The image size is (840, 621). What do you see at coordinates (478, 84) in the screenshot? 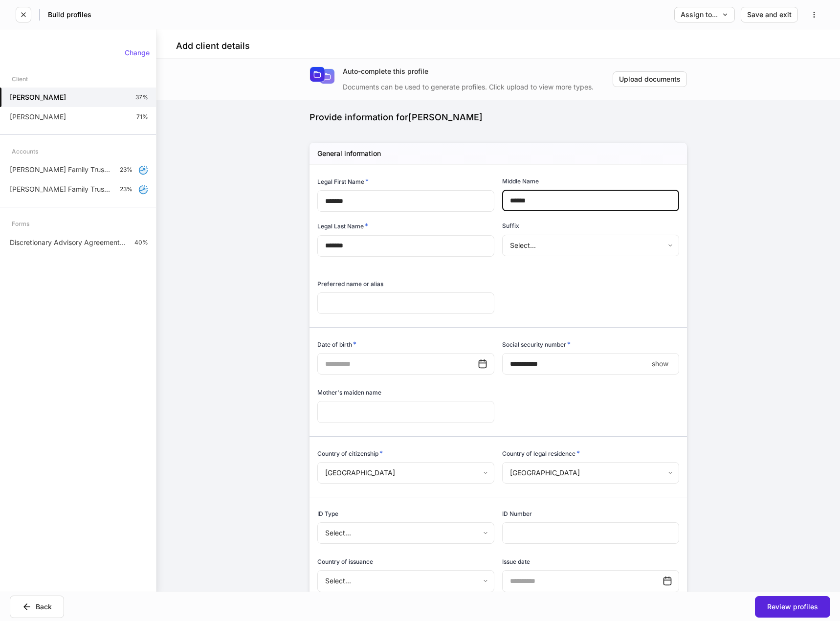
I see `div: Documents can be used to generate profiles. Click upload to view more types.` at bounding box center [478, 84].